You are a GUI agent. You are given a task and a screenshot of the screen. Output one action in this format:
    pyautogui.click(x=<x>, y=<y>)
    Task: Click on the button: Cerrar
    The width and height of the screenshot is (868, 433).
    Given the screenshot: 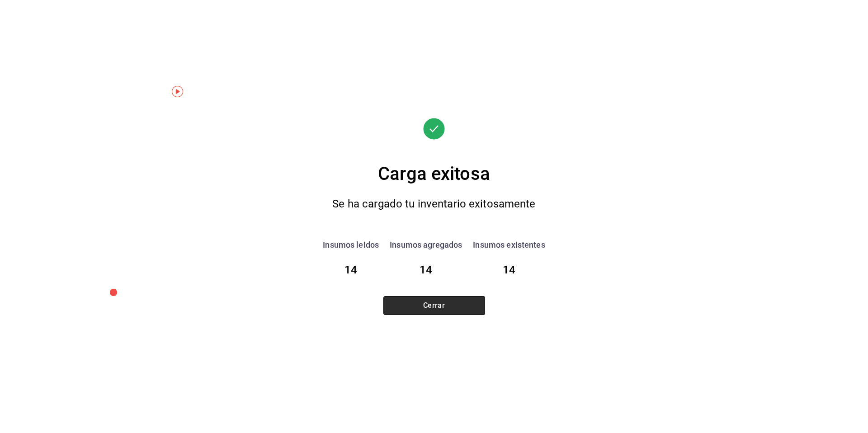 What is the action you would take?
    pyautogui.click(x=434, y=305)
    